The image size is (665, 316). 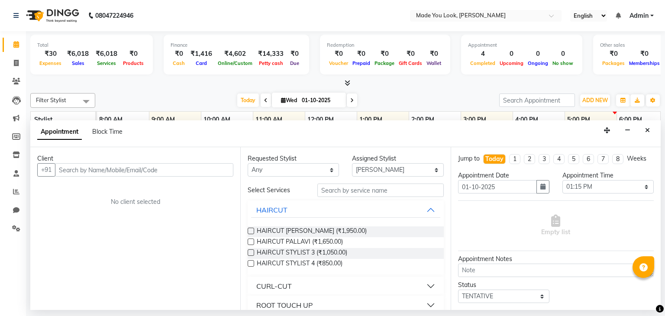 I want to click on div: Status, so click(x=503, y=285).